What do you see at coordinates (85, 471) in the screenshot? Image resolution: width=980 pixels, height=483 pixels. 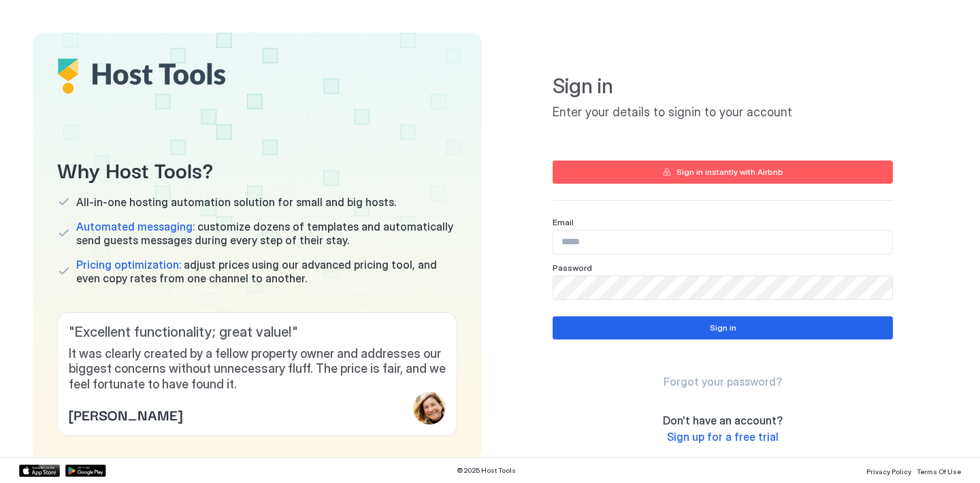 I see `a: Google Play Store` at bounding box center [85, 471].